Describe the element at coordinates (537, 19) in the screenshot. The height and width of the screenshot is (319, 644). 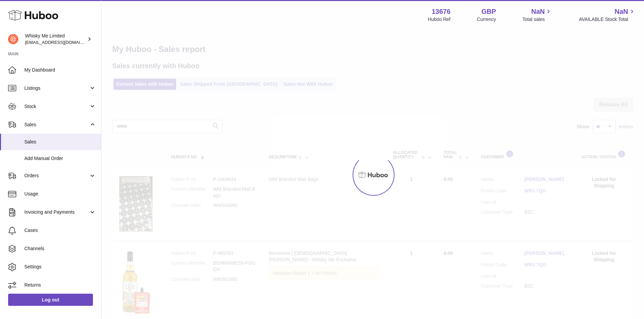
I see `span: Total sales` at that location.